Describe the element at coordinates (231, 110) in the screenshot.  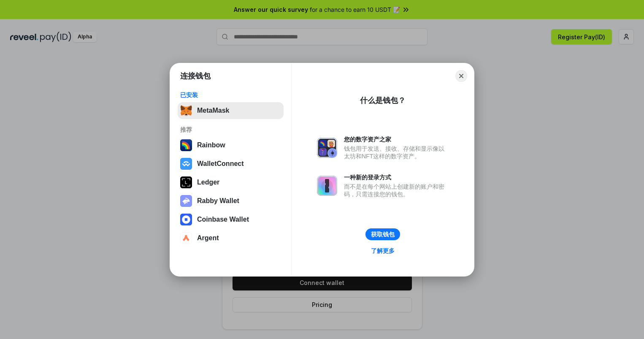
I see `button: MetaMask` at that location.